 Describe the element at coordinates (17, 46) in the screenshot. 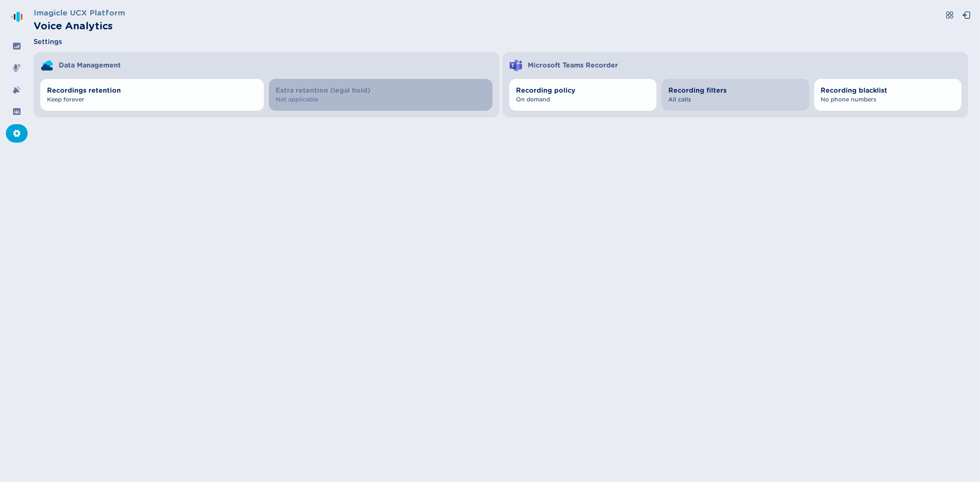

I see `div: Dashboard` at that location.